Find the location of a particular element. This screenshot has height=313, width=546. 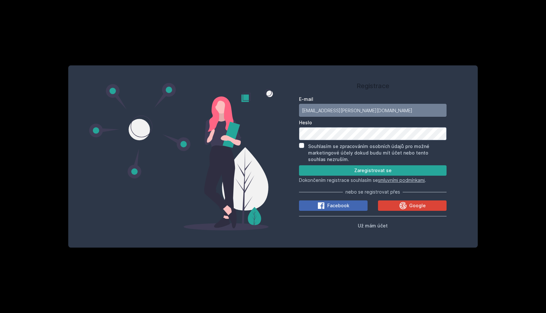

span: smluvními podmínkami is located at coordinates (401, 180).